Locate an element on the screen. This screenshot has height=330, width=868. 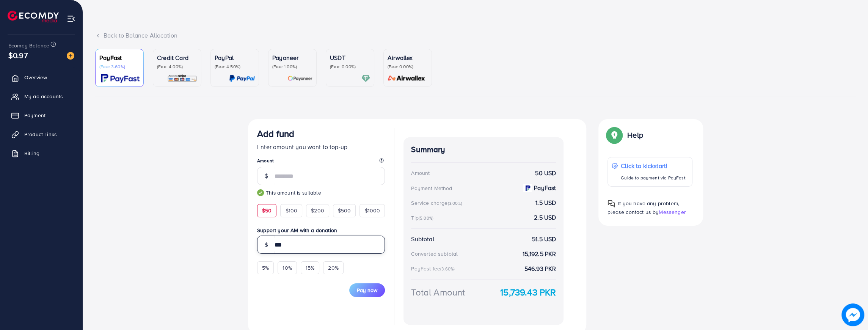
span: Product Links is located at coordinates (41, 134).